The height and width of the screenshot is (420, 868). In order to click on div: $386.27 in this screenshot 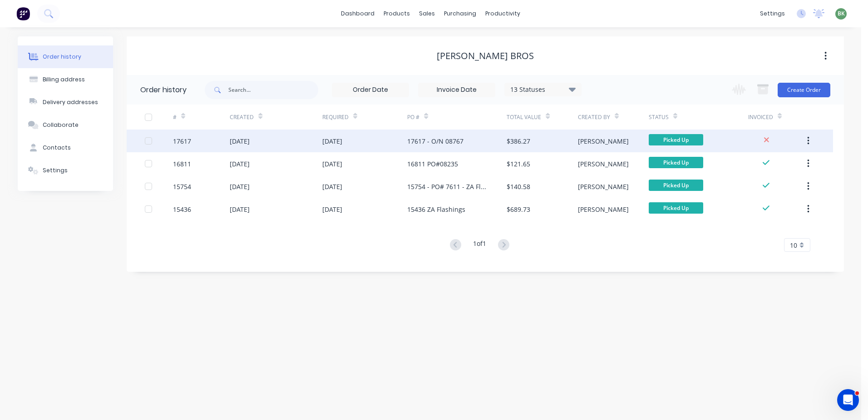, I will do `click(518, 141)`.